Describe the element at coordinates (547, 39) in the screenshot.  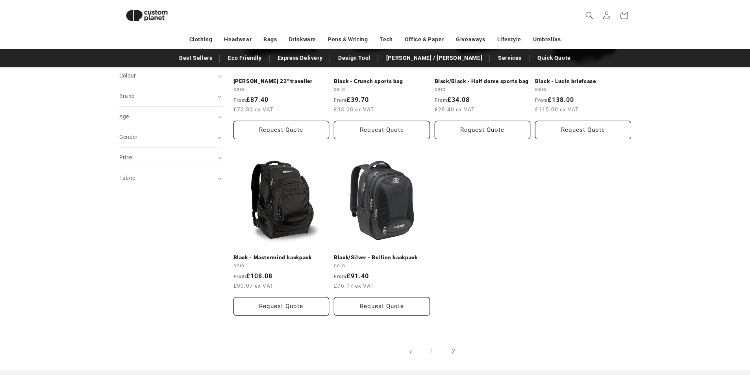
I see `a: Umbrellas` at that location.